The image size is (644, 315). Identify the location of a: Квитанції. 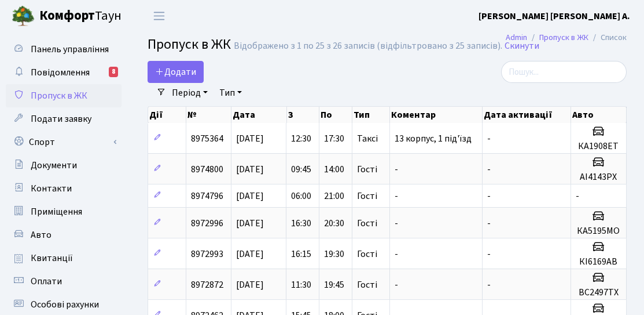
(64, 258).